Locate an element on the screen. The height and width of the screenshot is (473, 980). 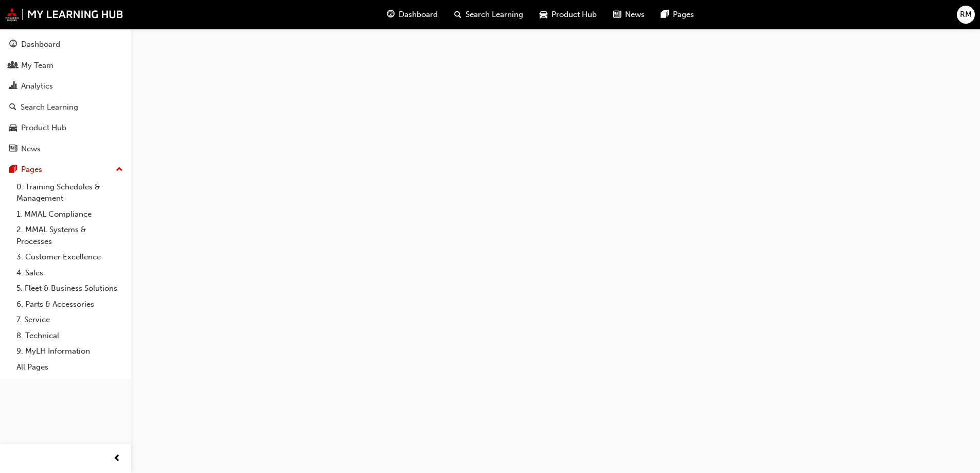
a: Analytics is located at coordinates (66, 86).